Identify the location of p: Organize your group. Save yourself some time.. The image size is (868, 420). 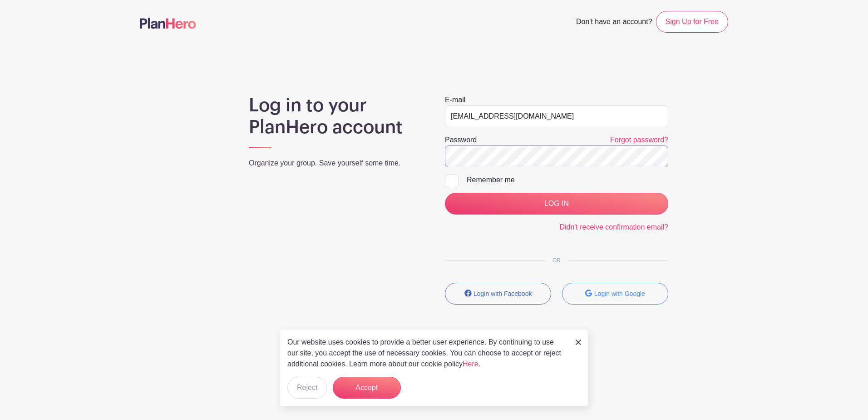
(336, 163).